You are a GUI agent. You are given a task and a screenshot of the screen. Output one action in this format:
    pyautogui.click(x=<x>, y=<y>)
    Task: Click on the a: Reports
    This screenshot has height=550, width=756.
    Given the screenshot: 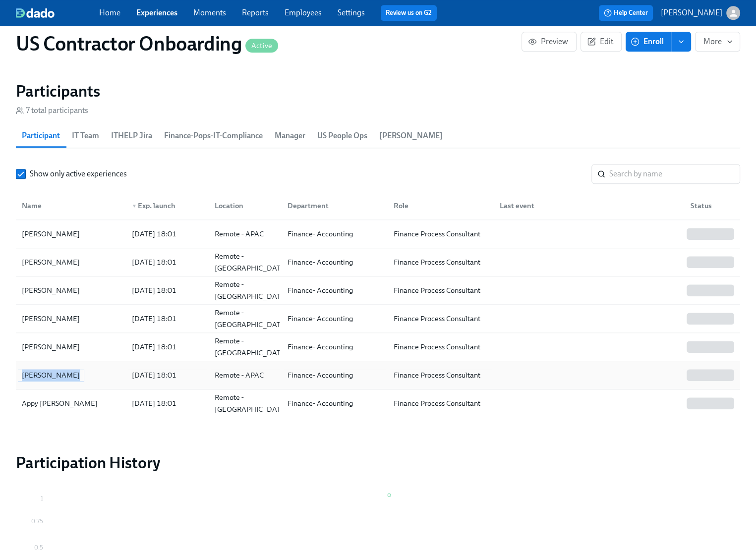 What is the action you would take?
    pyautogui.click(x=255, y=13)
    